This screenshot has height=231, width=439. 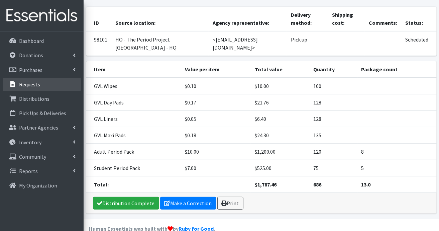 I want to click on th: Shipping cost:, so click(x=347, y=19).